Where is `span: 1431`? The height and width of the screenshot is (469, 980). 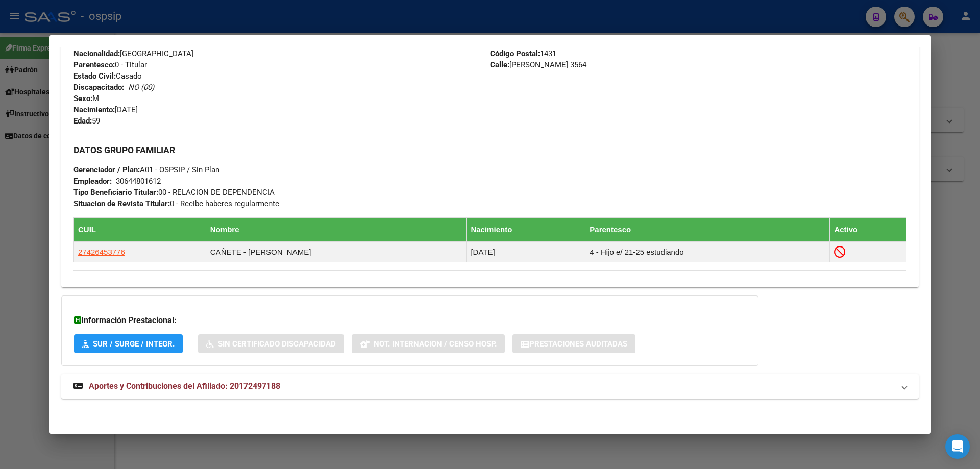 span: 1431 is located at coordinates (523, 53).